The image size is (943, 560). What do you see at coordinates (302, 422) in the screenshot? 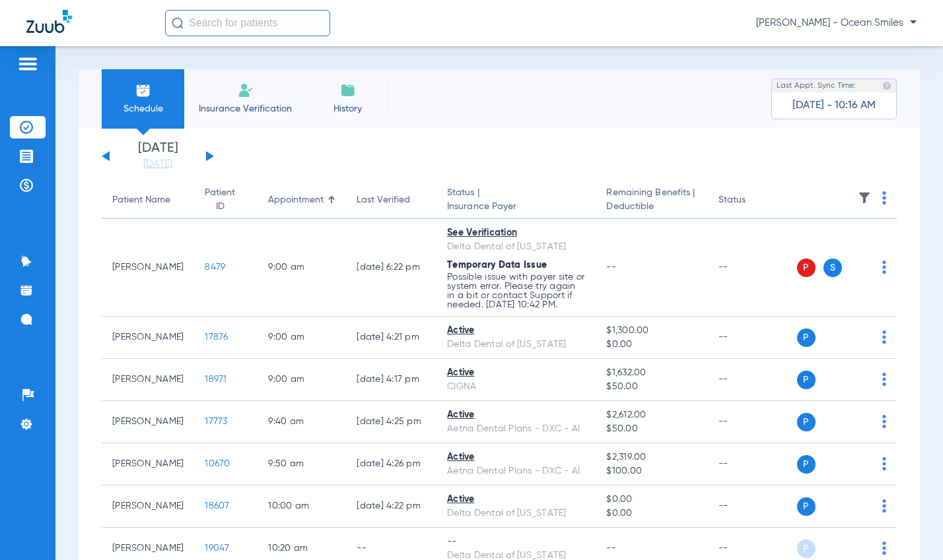
I see `td: 9:40 AM` at bounding box center [302, 422].